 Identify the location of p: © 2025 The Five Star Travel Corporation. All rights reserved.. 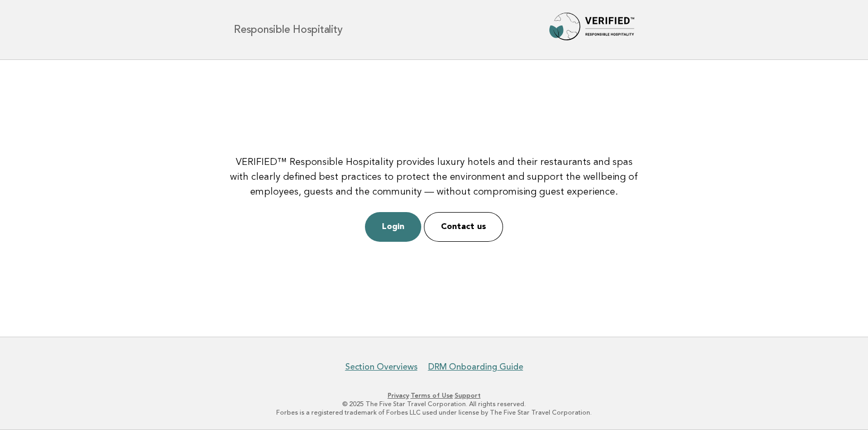
(434, 405).